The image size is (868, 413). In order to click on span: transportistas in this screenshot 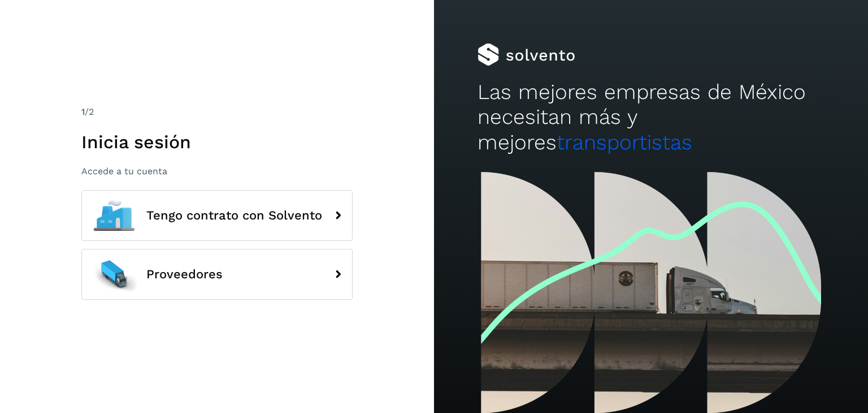, I will do `click(625, 142)`.